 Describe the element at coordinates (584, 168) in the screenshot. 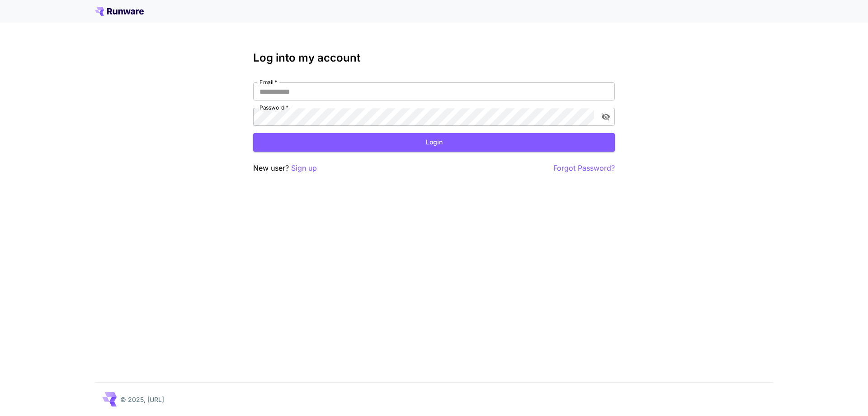

I see `p: Forgot Password?` at that location.